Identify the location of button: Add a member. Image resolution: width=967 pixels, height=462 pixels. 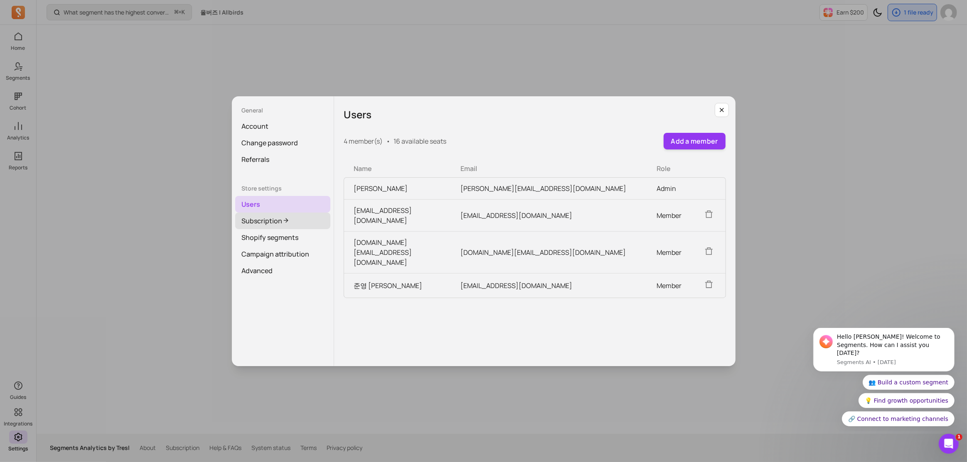
(694, 141).